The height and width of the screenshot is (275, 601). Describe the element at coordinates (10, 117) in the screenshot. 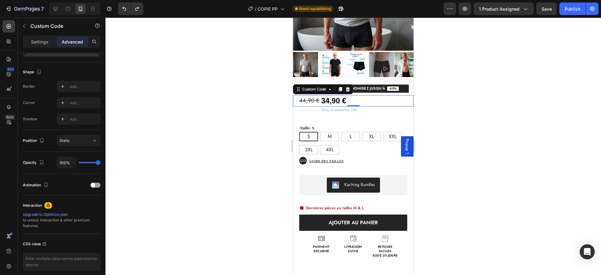

I see `div: Beta` at that location.